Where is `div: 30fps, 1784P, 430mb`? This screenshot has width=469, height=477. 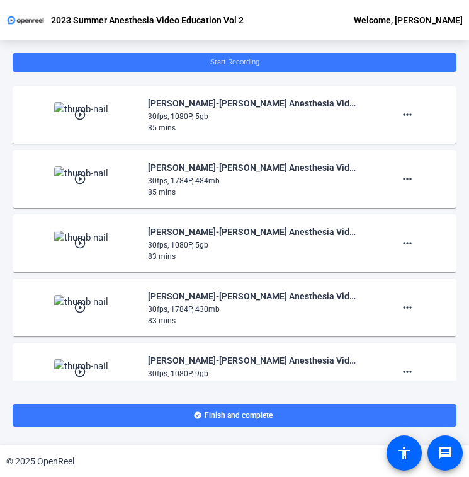 div: 30fps, 1784P, 430mb is located at coordinates (254, 309).